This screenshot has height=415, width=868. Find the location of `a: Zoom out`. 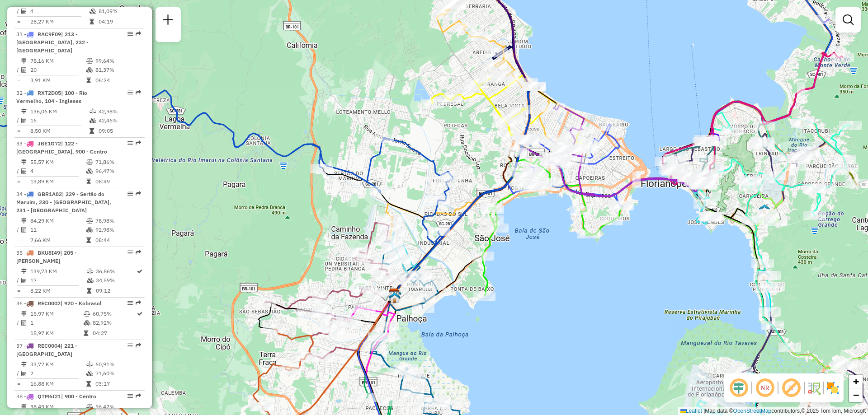

a: Zoom out is located at coordinates (856, 395).